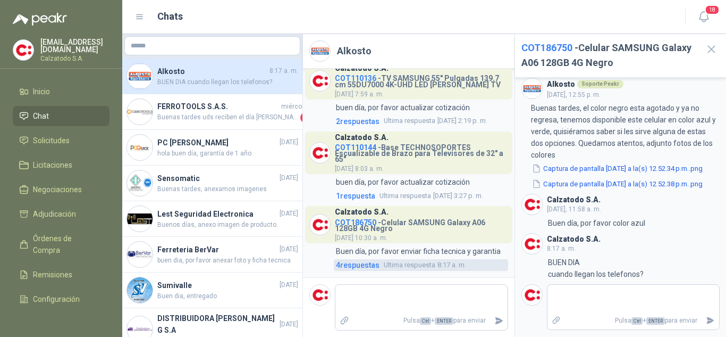 Image resolution: width=726 pixels, height=337 pixels. I want to click on h2: Alkosto, so click(354, 51).